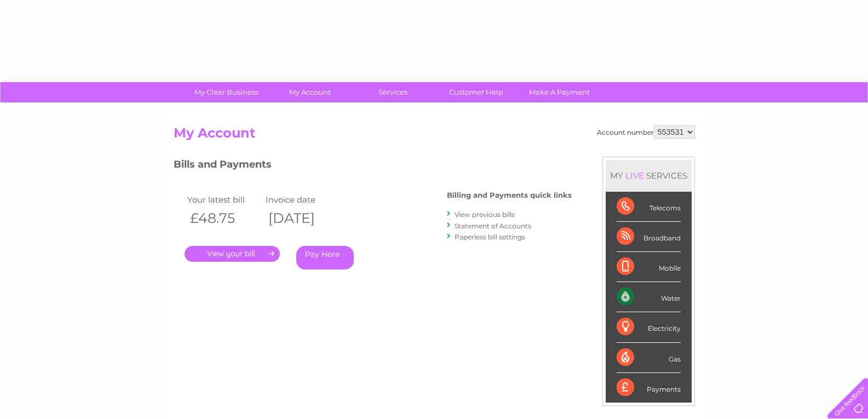 The image size is (868, 419). I want to click on a: Make A Payment, so click(559, 92).